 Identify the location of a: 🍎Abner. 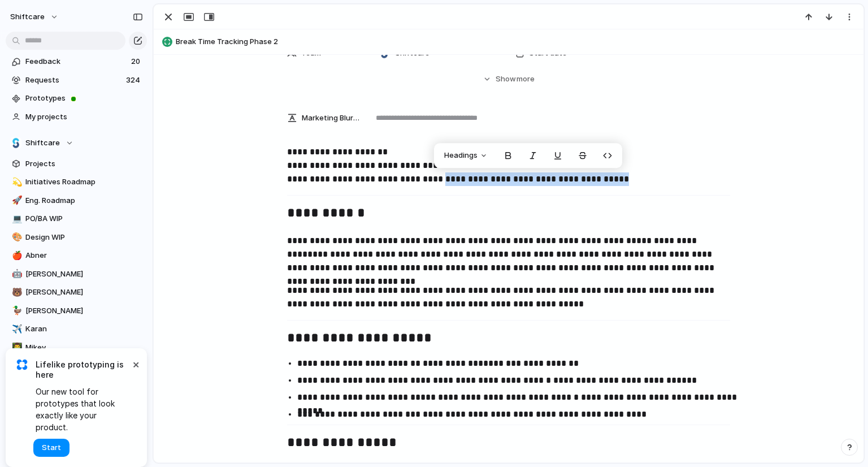
(77, 255).